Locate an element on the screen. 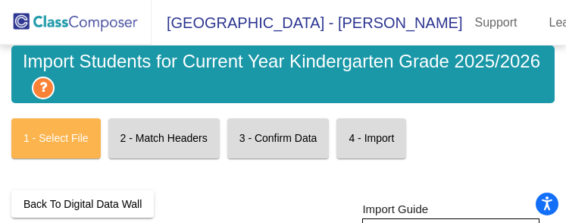 This screenshot has width=566, height=223. mat-card: 3 - Confirm Data is located at coordinates (278, 138).